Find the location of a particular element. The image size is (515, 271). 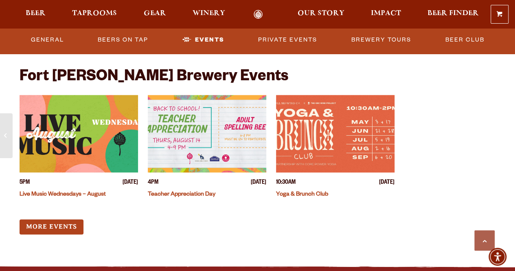

span: Winery is located at coordinates (209, 13).